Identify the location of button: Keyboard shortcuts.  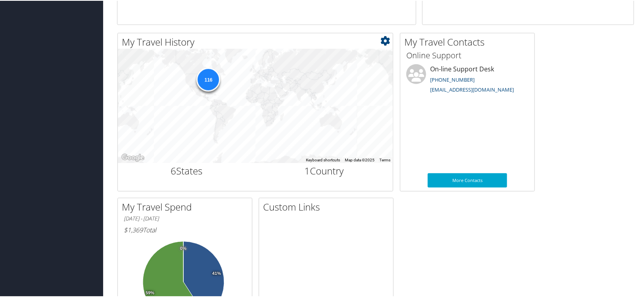
(323, 160).